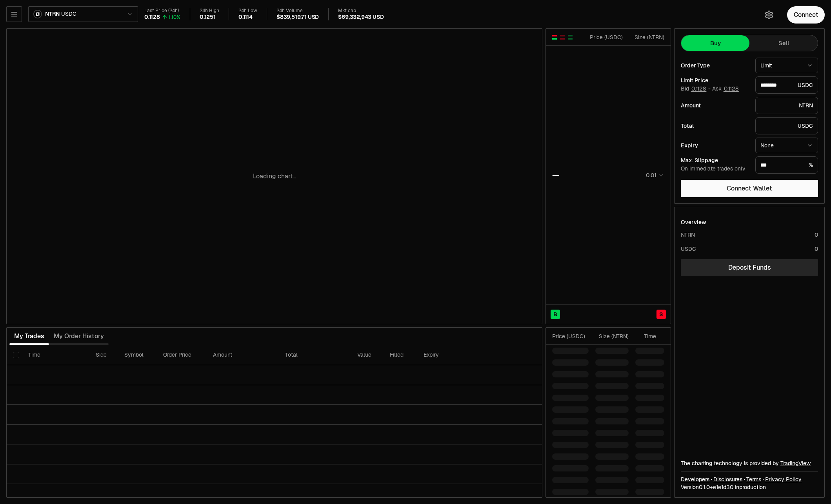 This screenshot has width=831, height=504. I want to click on span: B, so click(555, 315).